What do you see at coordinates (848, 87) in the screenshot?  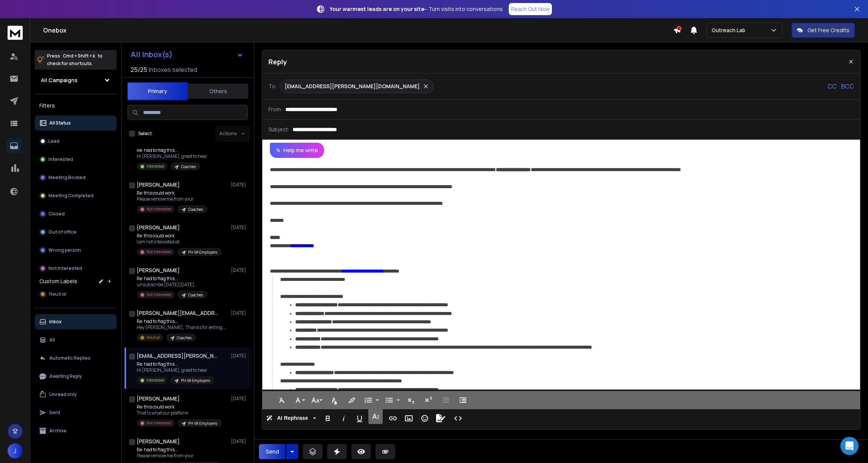 I see `p: BCC` at bounding box center [848, 87].